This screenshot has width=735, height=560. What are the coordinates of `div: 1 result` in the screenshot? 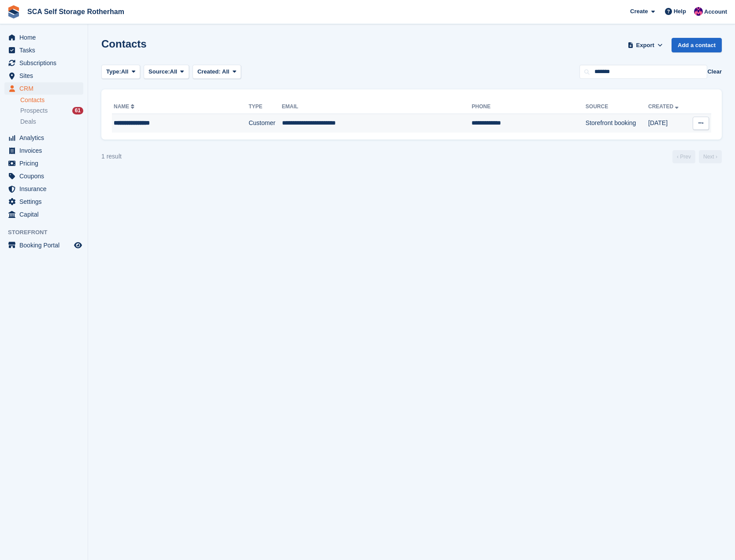 It's located at (111, 156).